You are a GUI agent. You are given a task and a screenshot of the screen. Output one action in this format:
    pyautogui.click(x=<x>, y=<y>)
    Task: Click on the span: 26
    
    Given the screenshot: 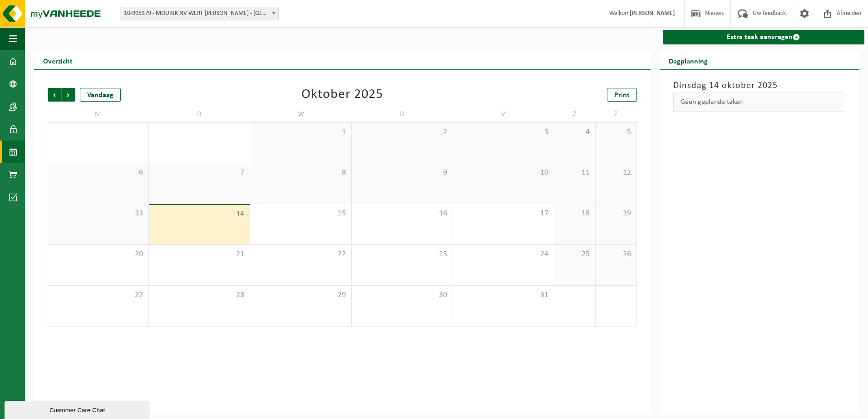 What is the action you would take?
    pyautogui.click(x=616, y=254)
    